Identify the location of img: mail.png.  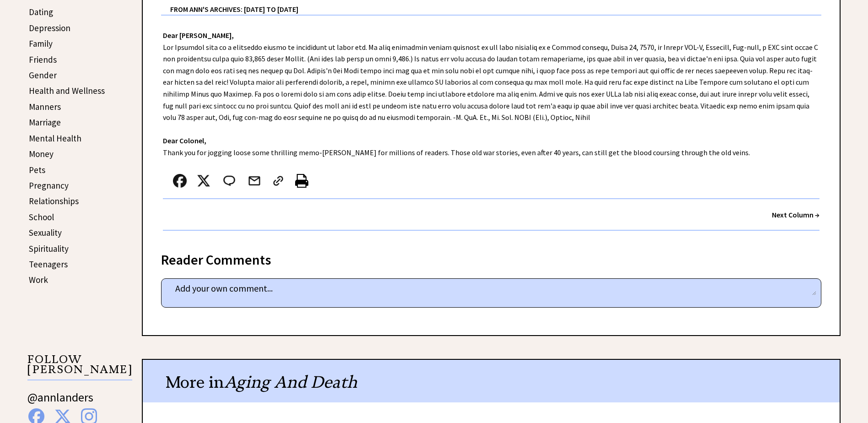
(255, 181).